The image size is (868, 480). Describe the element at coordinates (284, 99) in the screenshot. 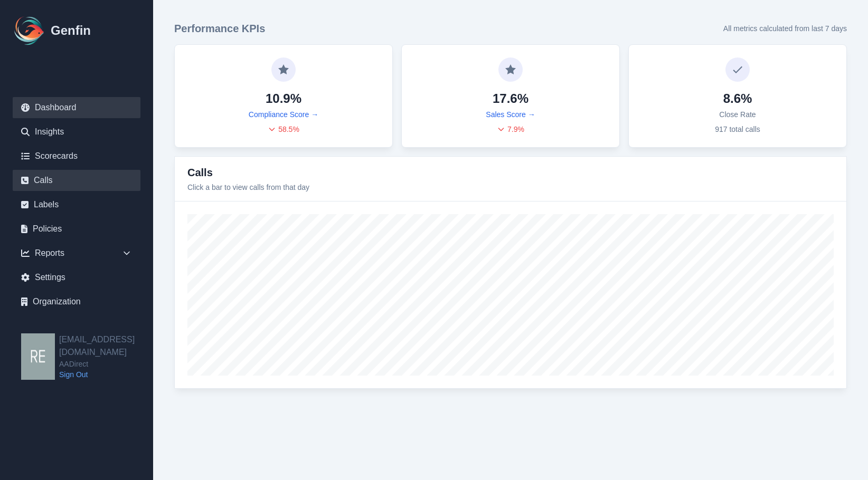

I see `h4: 10.9%` at that location.